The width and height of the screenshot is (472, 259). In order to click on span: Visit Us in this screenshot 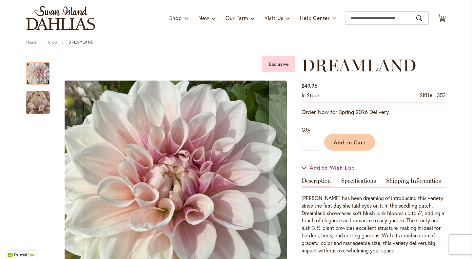, I will do `click(274, 18)`.